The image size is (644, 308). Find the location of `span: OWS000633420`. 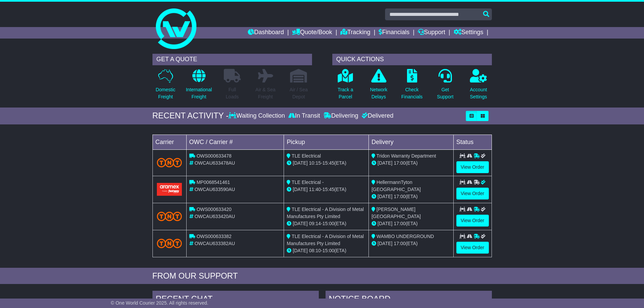

span: OWS000633420 is located at coordinates (214, 209).